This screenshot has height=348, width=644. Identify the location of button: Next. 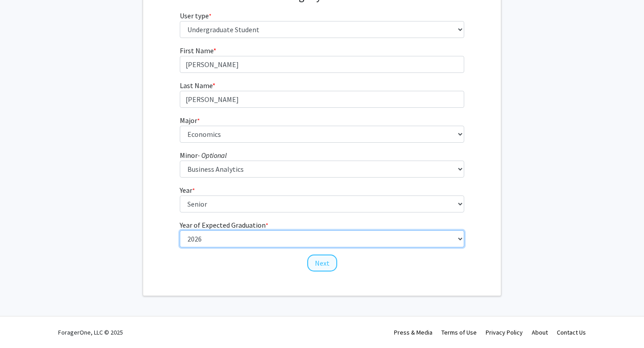
(322, 263).